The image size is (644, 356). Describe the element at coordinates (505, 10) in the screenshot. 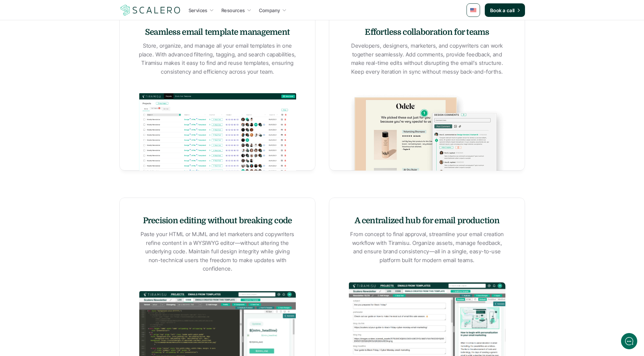

I see `a: Book a call` at that location.